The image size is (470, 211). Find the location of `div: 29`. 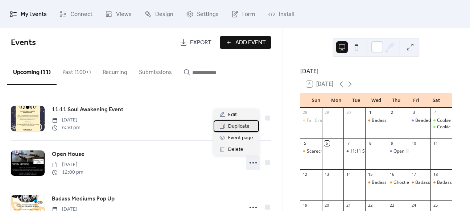

div: 29 is located at coordinates (327, 113).